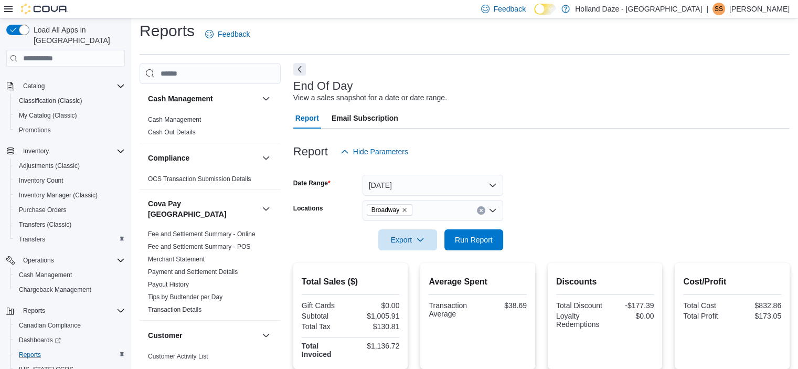 The height and width of the screenshot is (369, 798). I want to click on span: Transaction Details, so click(175, 309).